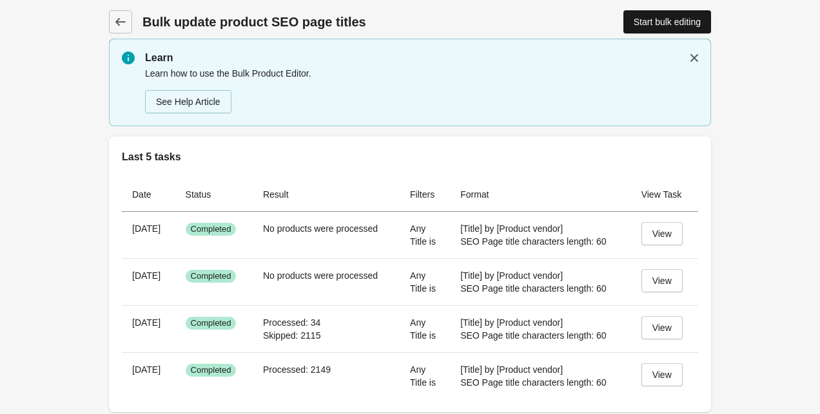 Image resolution: width=820 pixels, height=414 pixels. What do you see at coordinates (326, 329) in the screenshot?
I see `td: Processed: 34 Skipped: 2115` at bounding box center [326, 329].